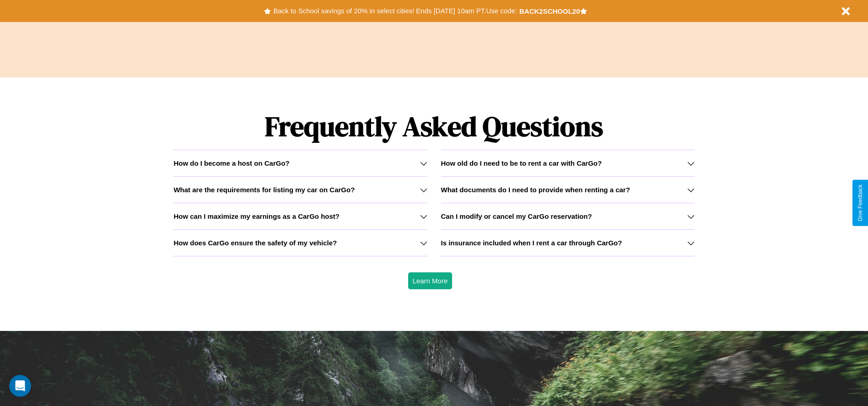  Describe the element at coordinates (264, 189) in the screenshot. I see `h3: What are the requirements for listing my car on CarGo?` at that location.